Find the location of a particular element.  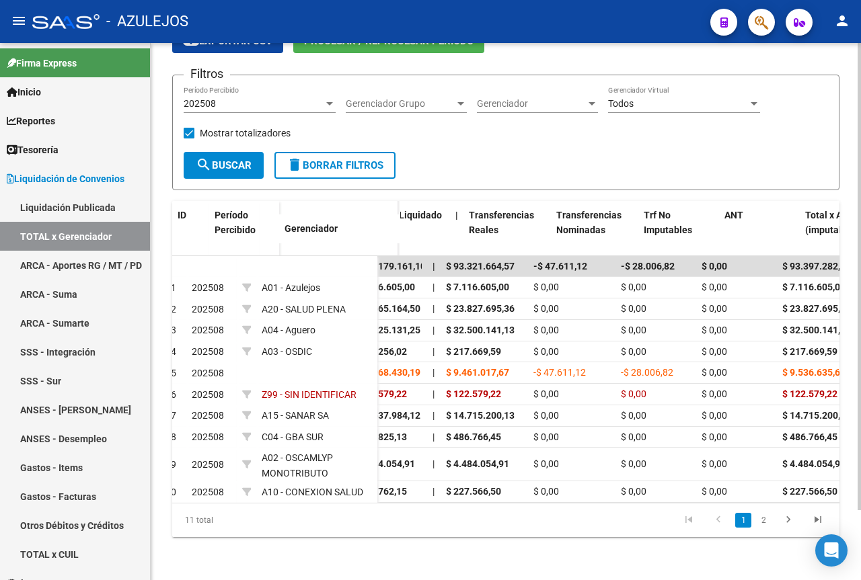

span: Z99 - SIN IDENTIFICAR is located at coordinates (309, 395).